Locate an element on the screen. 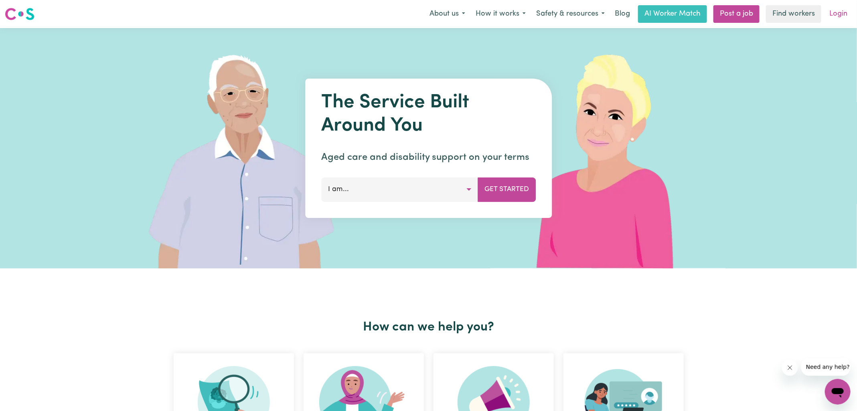 The height and width of the screenshot is (411, 857). a: Blog is located at coordinates (622, 14).